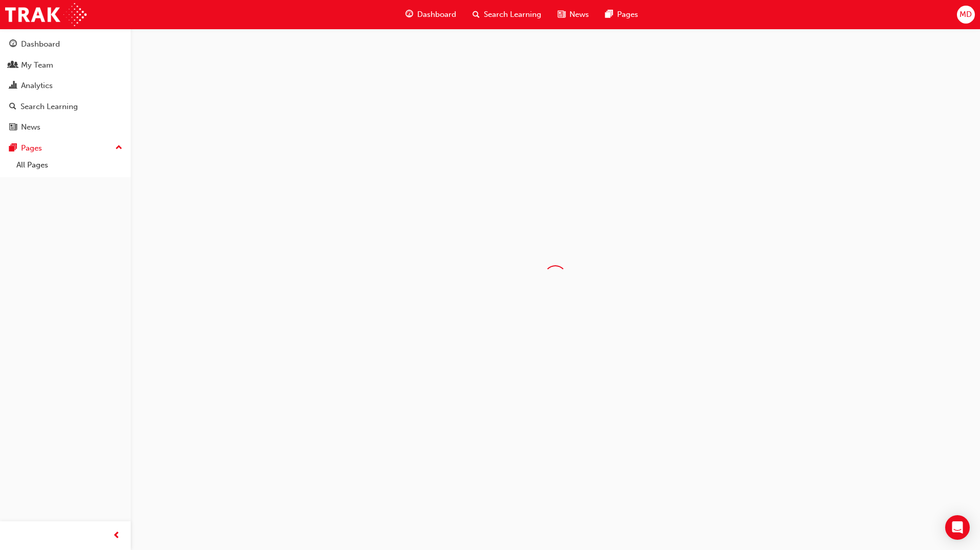 This screenshot has height=550, width=980. What do you see at coordinates (65, 44) in the screenshot?
I see `a: Dashboard` at bounding box center [65, 44].